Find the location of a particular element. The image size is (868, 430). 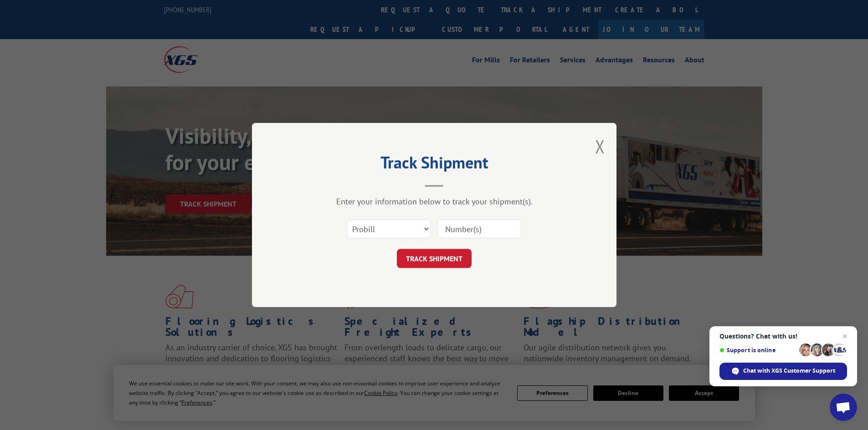

span: Chat with XGS Customer Support is located at coordinates (789, 371).